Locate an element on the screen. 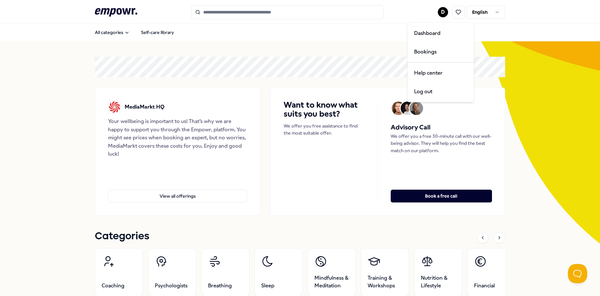  a: Bookings is located at coordinates (440, 52).